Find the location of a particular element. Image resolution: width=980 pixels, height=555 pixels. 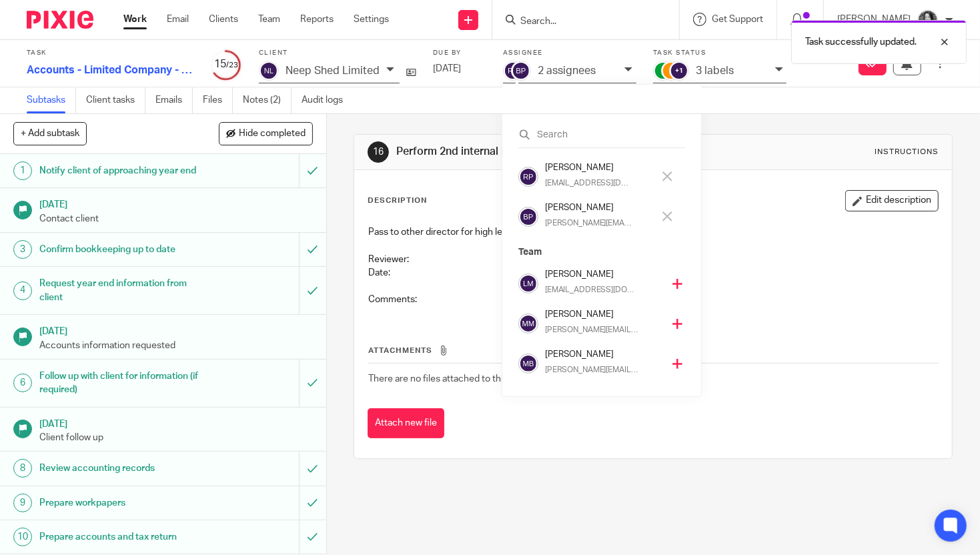

h1: Follow up with client for information (if required) is located at coordinates (122, 383).